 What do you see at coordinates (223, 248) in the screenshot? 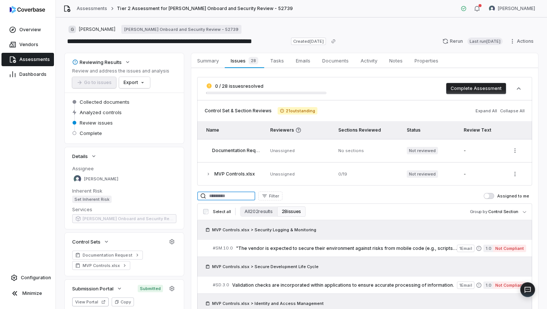
I see `span: # SM.10.0` at bounding box center [223, 248].